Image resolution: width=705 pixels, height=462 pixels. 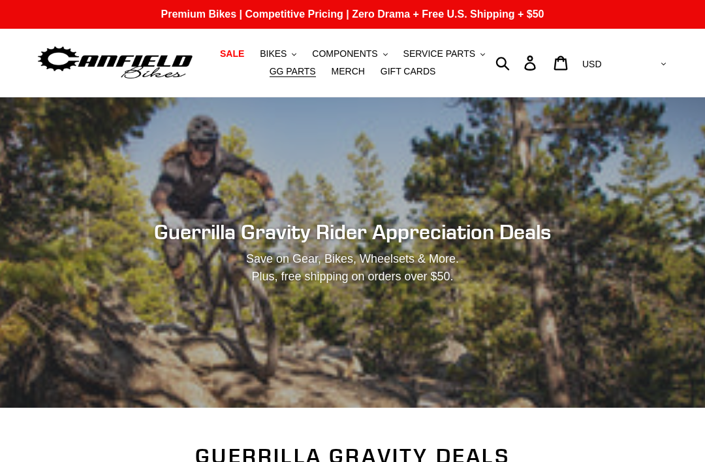 I want to click on span: COMPONENTS, so click(x=345, y=54).